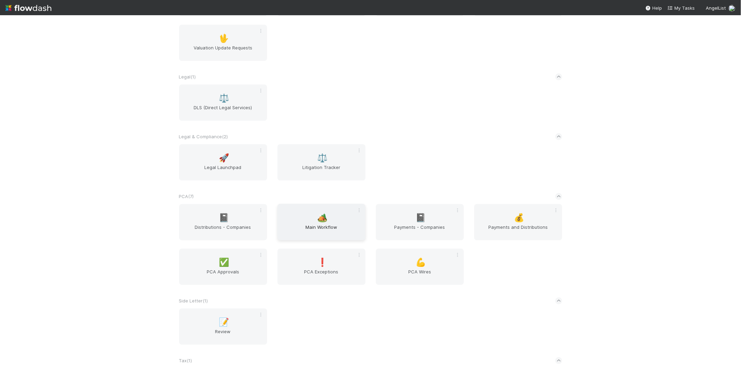 The width and height of the screenshot is (741, 365). What do you see at coordinates (223, 326) in the screenshot?
I see `a: 📝Review` at bounding box center [223, 326].